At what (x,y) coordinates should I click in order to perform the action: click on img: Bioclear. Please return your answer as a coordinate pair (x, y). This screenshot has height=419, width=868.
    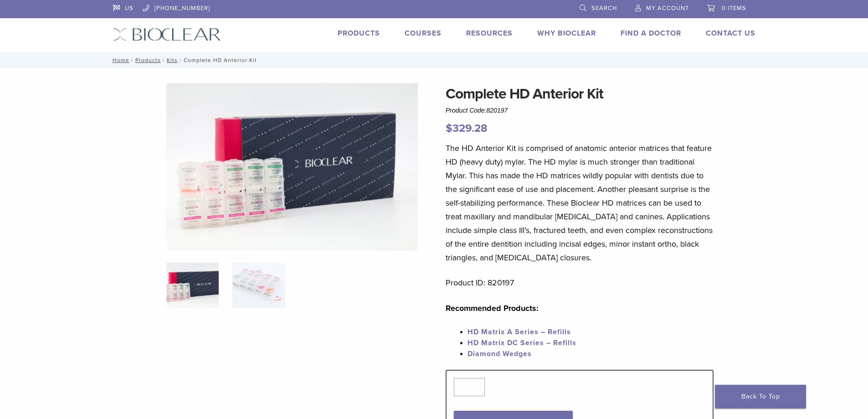
    Looking at the image, I should click on (167, 34).